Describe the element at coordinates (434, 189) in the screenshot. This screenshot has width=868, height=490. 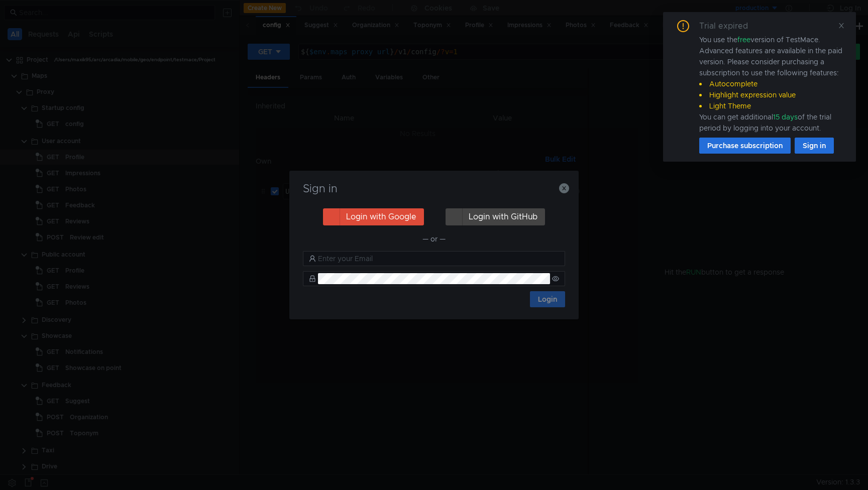
I see `h3: Sign in` at that location.